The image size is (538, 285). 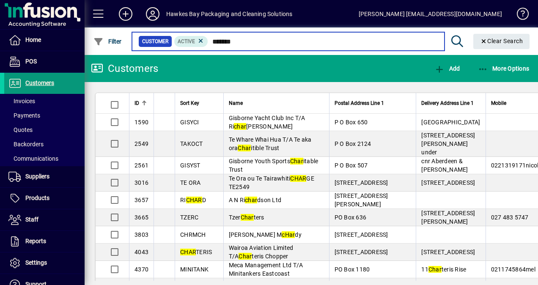 I want to click on a: Backorders, so click(x=44, y=144).